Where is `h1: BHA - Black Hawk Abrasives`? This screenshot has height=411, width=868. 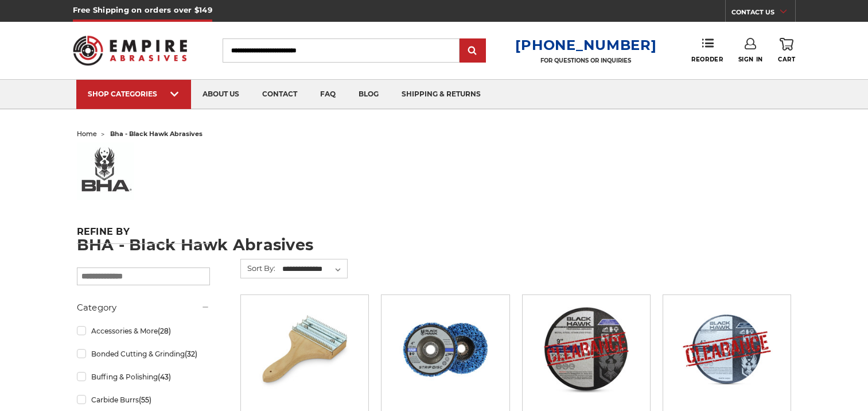
h1: BHA - Black Hawk Abrasives is located at coordinates (434, 245).